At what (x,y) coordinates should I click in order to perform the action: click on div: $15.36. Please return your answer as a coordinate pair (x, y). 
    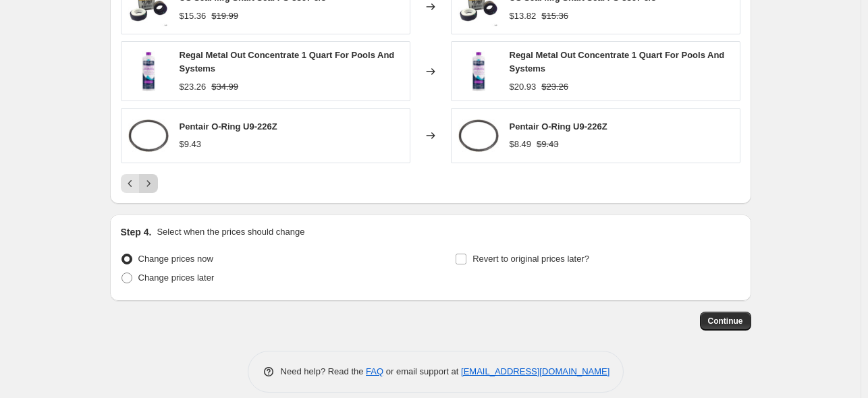
    Looking at the image, I should click on (193, 17).